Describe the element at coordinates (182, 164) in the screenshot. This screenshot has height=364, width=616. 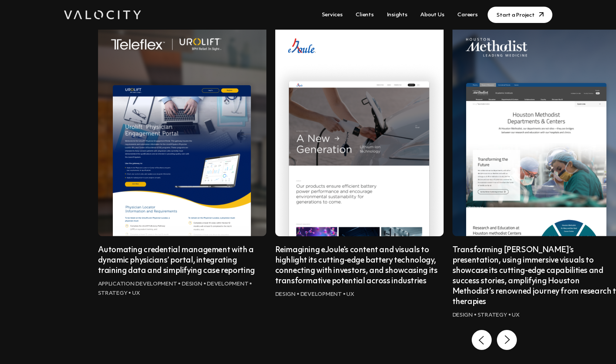
I see `a: Automating credential management with a dynamic physicians’ portal, integrating training data and...` at that location.